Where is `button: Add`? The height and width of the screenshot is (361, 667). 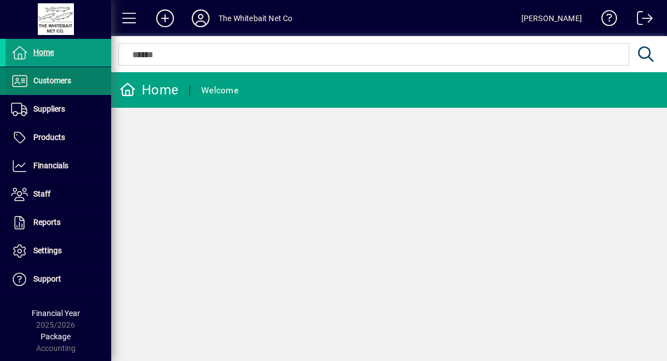
button: Add is located at coordinates (165, 18).